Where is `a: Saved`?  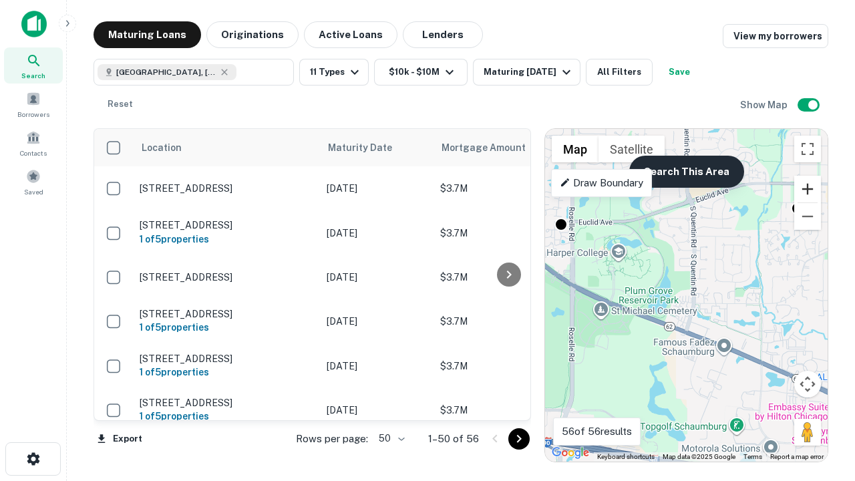 a: Saved is located at coordinates (33, 182).